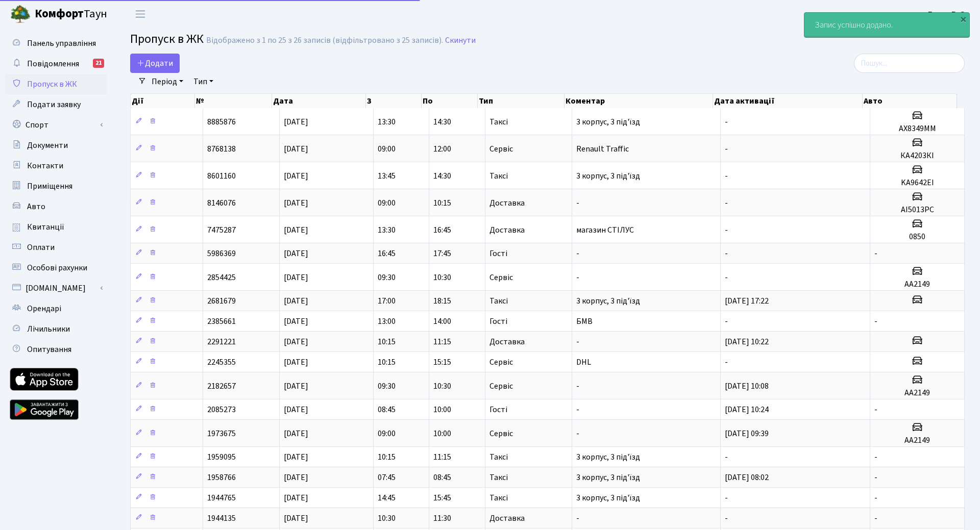  What do you see at coordinates (154, 63) in the screenshot?
I see `span: Додати` at bounding box center [154, 63].